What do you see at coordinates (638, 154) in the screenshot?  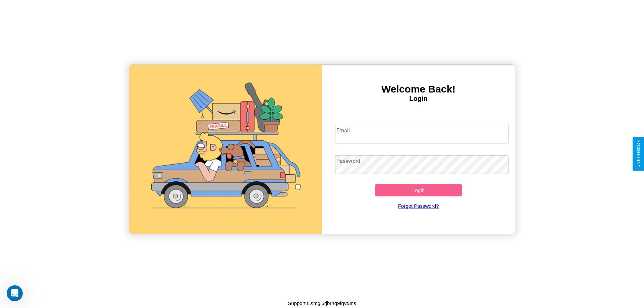 I see `div: Give Feedback` at bounding box center [638, 154].